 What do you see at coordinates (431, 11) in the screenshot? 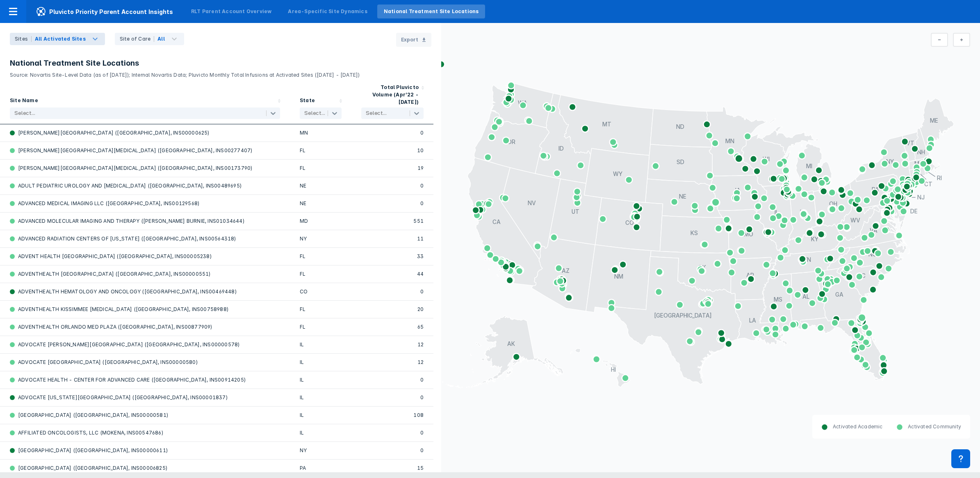
I see `a: National Treatment Site Locations` at bounding box center [431, 11].